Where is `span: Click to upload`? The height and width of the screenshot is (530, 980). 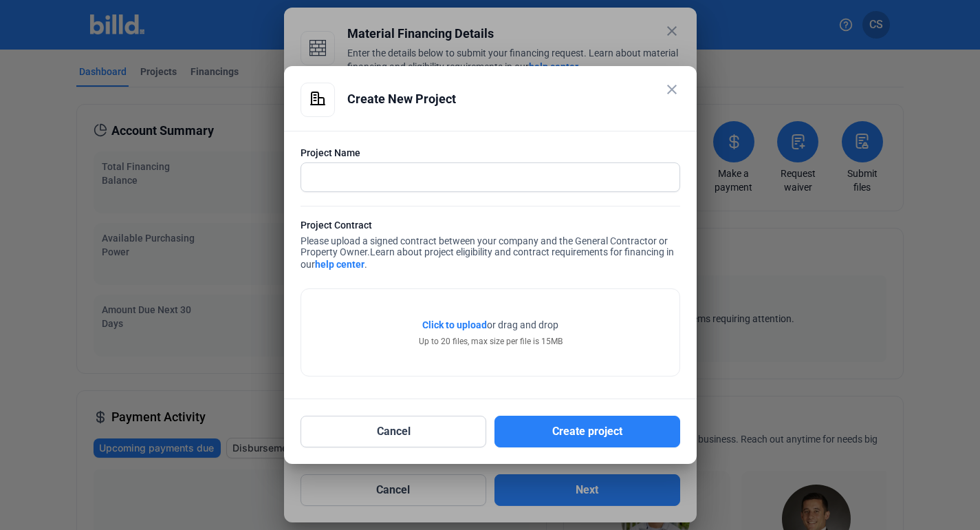
span: Click to upload is located at coordinates (454, 325).